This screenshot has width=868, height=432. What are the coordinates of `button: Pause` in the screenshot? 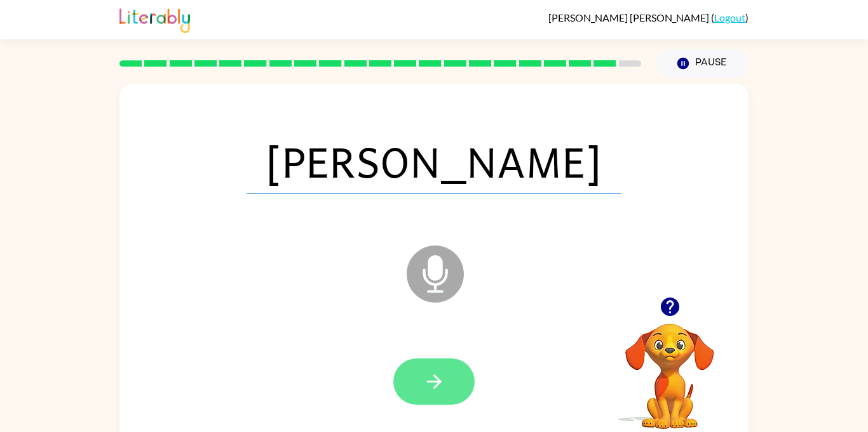 It's located at (702, 63).